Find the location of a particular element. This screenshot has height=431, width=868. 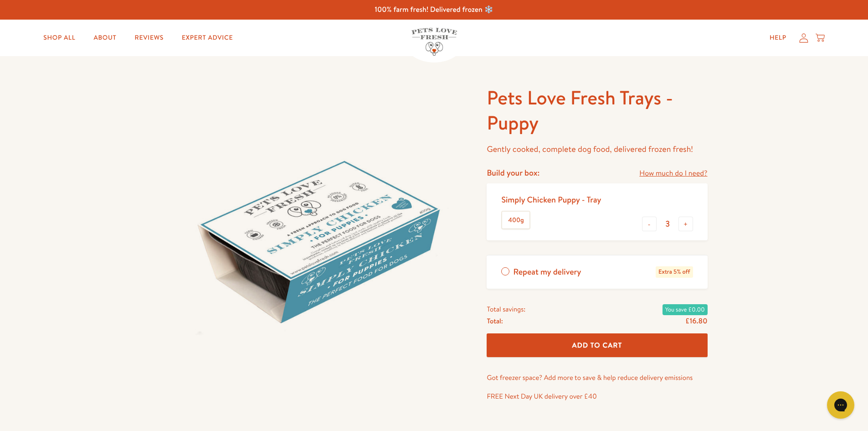

span: You save £0.00 is located at coordinates (686, 310).